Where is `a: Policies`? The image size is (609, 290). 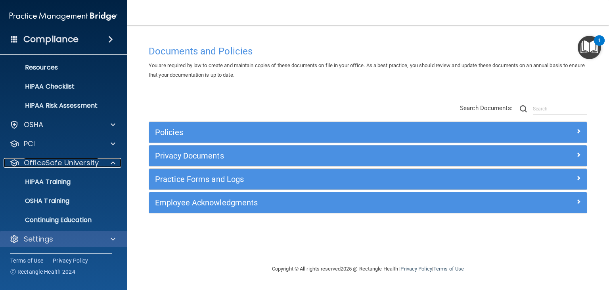 a: Policies is located at coordinates (368, 132).